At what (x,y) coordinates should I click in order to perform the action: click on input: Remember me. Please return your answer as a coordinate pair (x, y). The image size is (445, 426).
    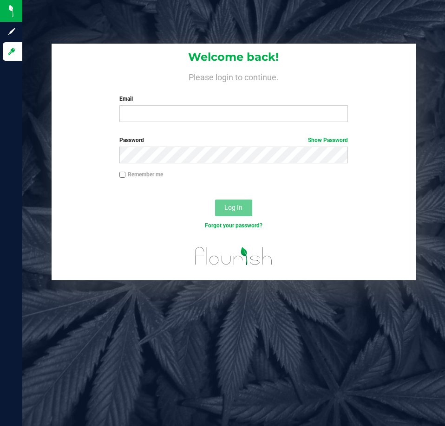
    Looking at the image, I should click on (123, 175).